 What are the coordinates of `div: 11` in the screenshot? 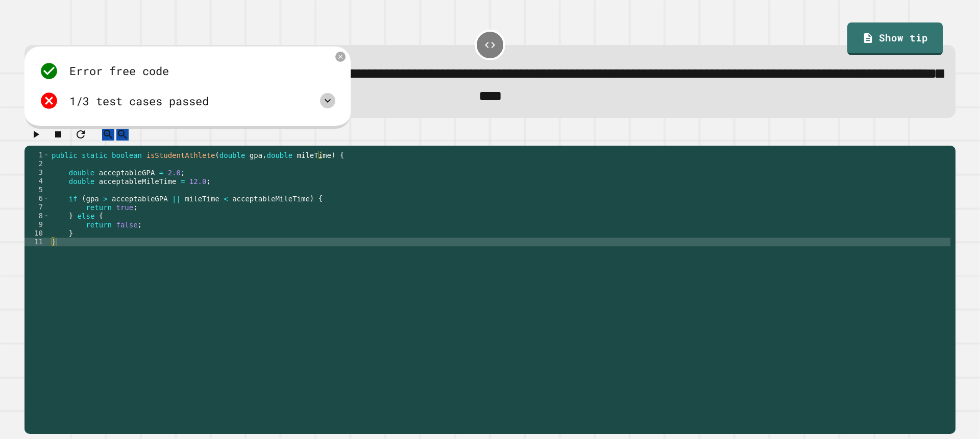 It's located at (37, 241).